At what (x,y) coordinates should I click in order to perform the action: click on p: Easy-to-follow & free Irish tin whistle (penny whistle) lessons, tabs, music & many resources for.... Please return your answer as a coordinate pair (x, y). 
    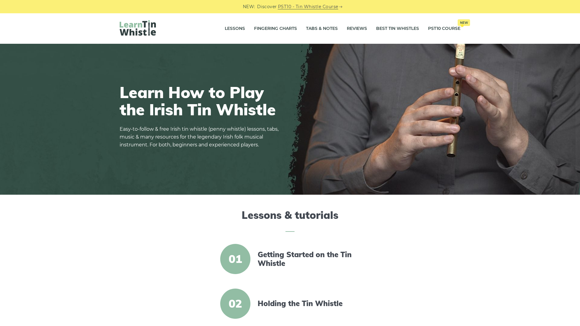
    Looking at the image, I should click on (201, 137).